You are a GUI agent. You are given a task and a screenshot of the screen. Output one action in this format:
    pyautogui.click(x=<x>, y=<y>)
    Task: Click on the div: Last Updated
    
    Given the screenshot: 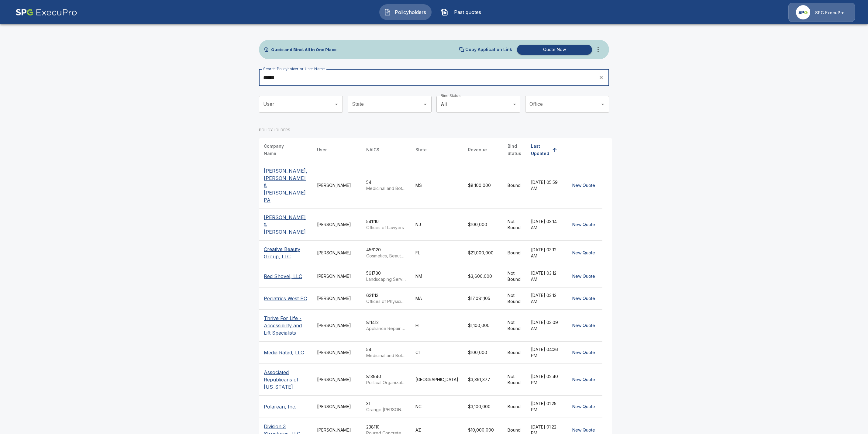 What is the action you would take?
    pyautogui.click(x=540, y=149)
    